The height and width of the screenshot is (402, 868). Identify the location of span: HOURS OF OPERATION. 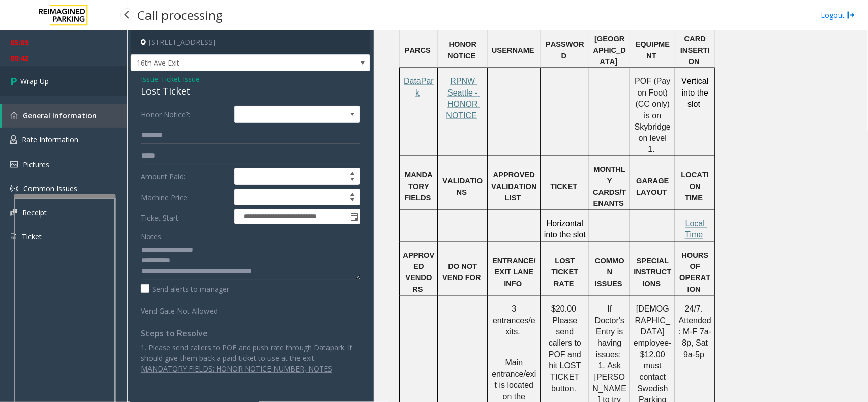
(694, 273).